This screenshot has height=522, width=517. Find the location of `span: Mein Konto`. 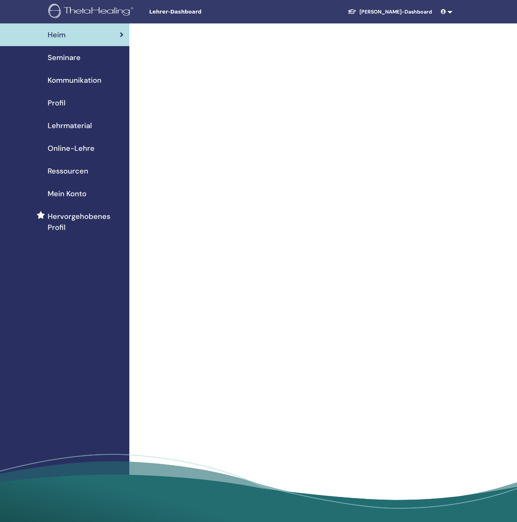

span: Mein Konto is located at coordinates (67, 194).